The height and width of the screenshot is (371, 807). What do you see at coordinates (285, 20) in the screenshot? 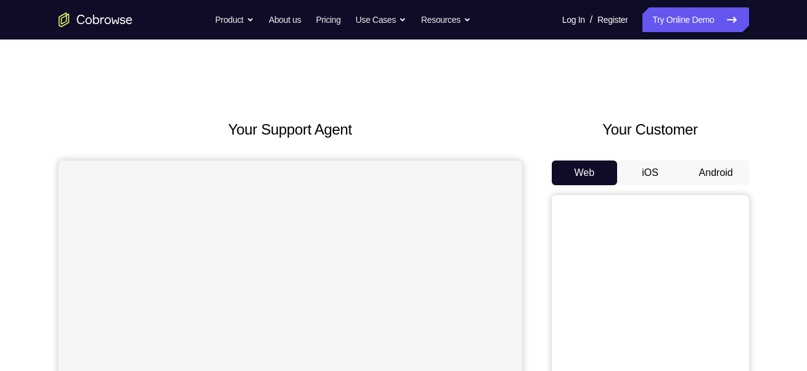
I see `a: About us` at bounding box center [285, 20].